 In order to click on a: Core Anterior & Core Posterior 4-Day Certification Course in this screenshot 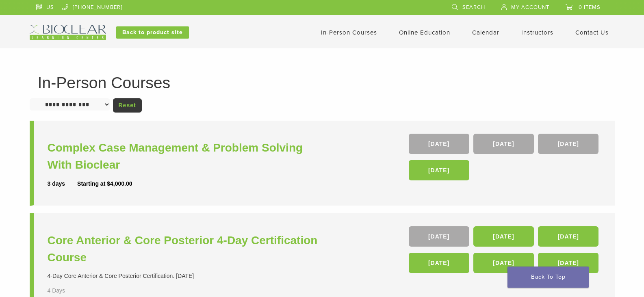, I will do `click(186, 249)`.